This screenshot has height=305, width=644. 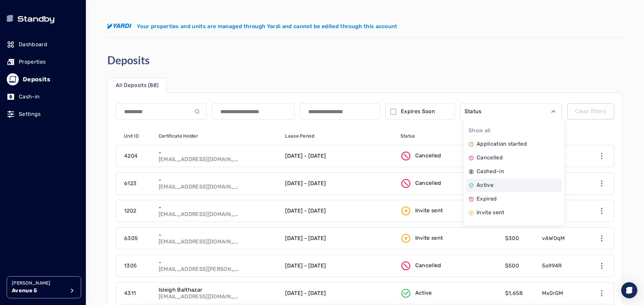 What do you see at coordinates (135, 156) in the screenshot?
I see `a: 4204` at bounding box center [135, 156].